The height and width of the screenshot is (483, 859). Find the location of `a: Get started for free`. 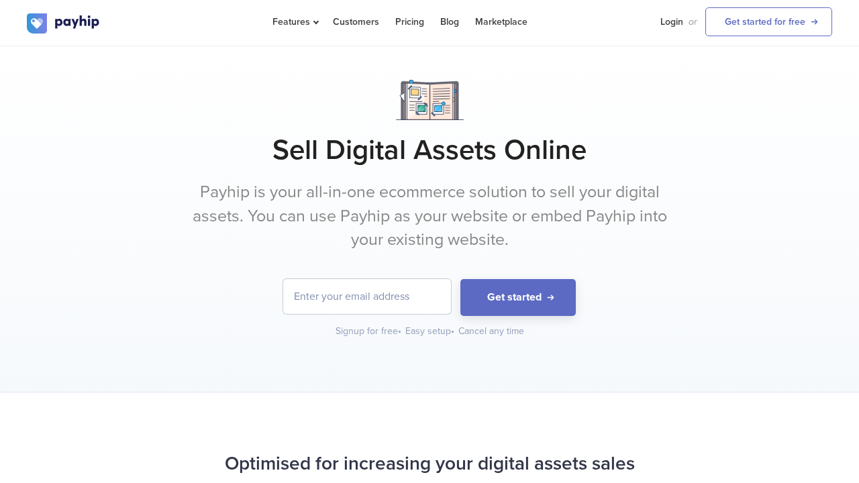

a: Get started for free is located at coordinates (768, 21).